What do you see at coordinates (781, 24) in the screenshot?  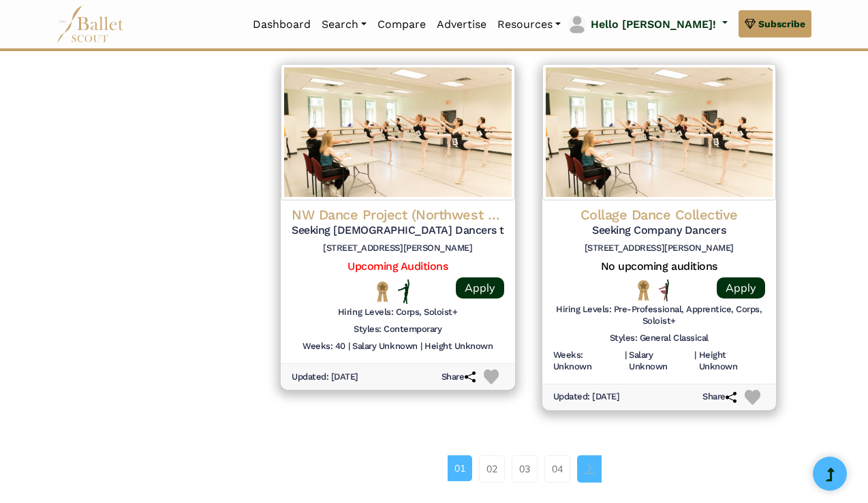 I see `span: Subscribe` at bounding box center [781, 24].